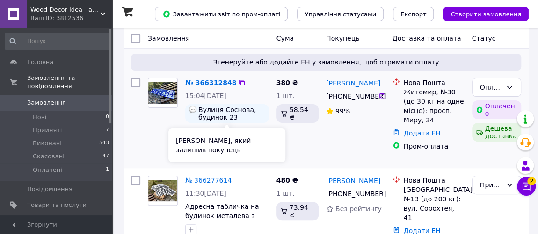 The height and width of the screenshot is (234, 538). Describe the element at coordinates (422, 133) in the screenshot. I see `a: Додати ЕН` at that location.